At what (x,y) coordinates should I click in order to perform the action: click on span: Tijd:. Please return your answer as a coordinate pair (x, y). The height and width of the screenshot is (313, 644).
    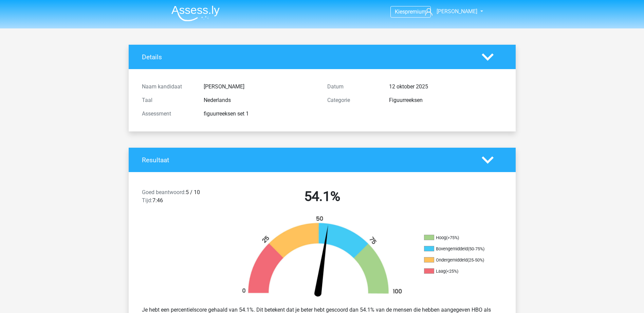
    Looking at the image, I should click on (147, 200).